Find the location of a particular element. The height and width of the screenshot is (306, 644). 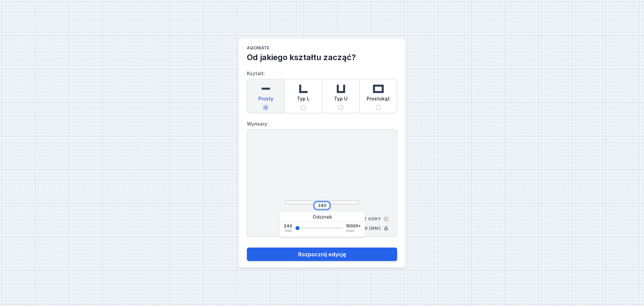

span: min is located at coordinates (289, 231).